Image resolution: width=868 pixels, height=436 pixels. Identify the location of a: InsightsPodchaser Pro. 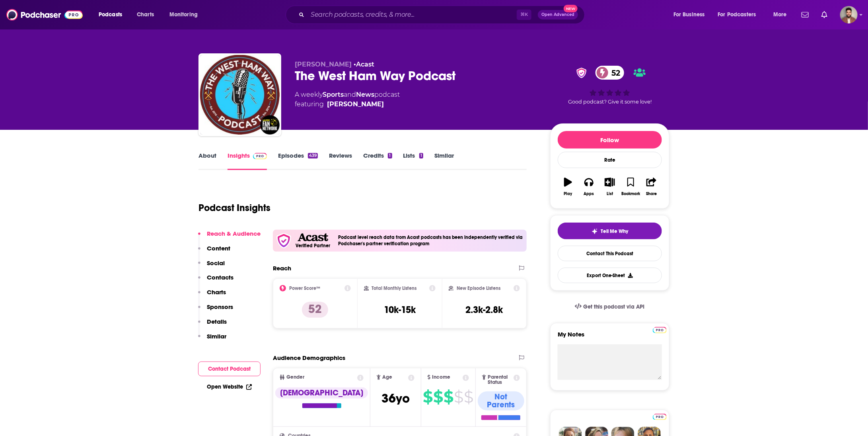
(247, 161).